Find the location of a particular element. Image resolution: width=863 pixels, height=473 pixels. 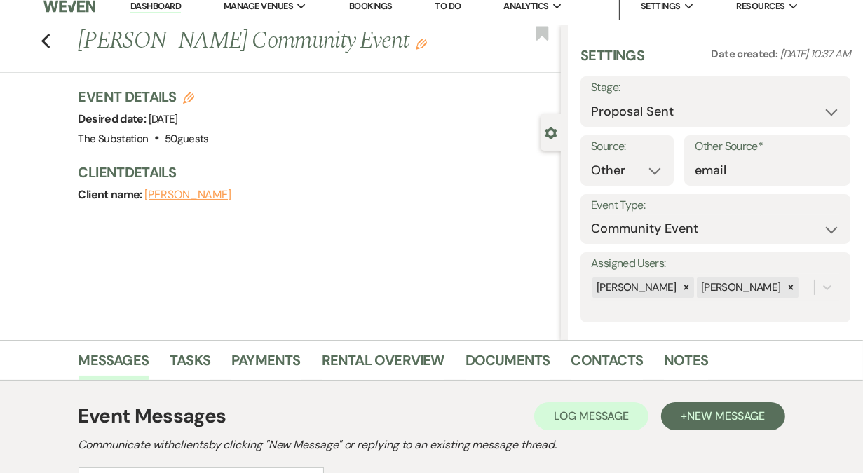

h3: Event Details is located at coordinates (144, 97).